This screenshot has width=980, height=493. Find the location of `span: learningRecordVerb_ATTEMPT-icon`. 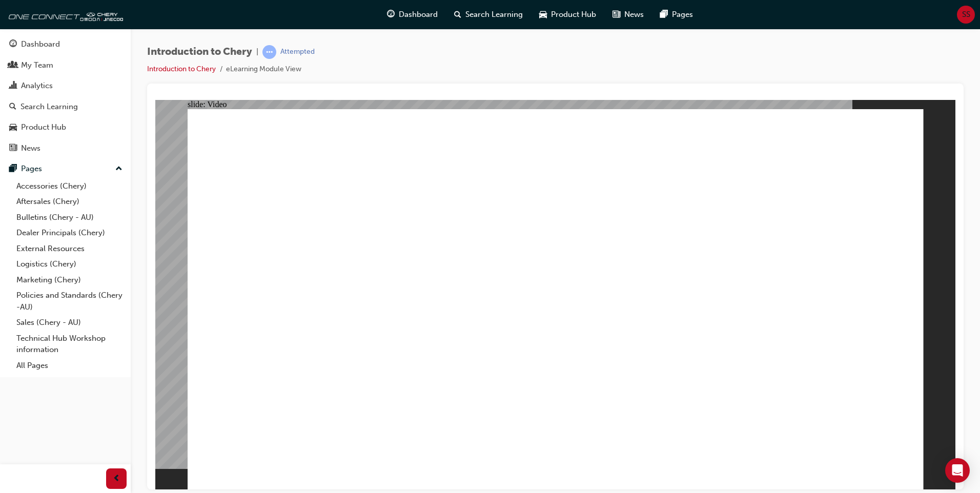

span: learningRecordVerb_ATTEMPT-icon is located at coordinates (269, 52).